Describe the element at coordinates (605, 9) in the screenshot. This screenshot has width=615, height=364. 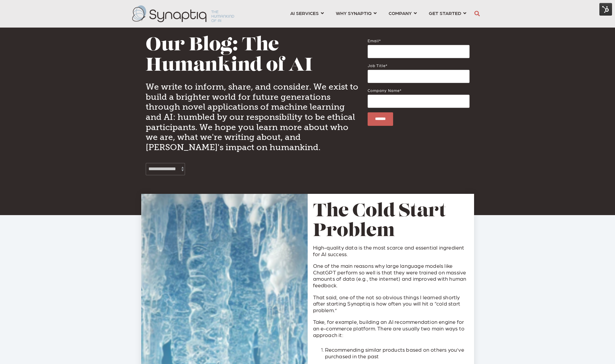
I see `img: HubSpot Tools Menu Toggle` at that location.